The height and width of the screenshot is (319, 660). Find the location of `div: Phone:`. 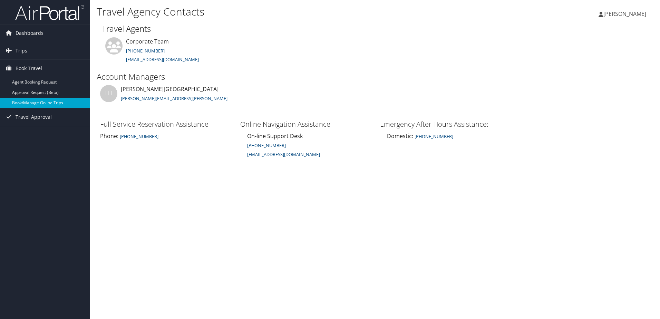

div: Phone: is located at coordinates (167, 136).